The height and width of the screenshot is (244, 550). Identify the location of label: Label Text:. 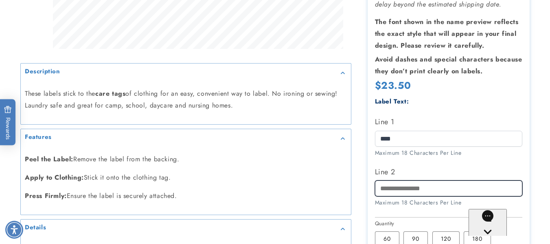
(392, 102).